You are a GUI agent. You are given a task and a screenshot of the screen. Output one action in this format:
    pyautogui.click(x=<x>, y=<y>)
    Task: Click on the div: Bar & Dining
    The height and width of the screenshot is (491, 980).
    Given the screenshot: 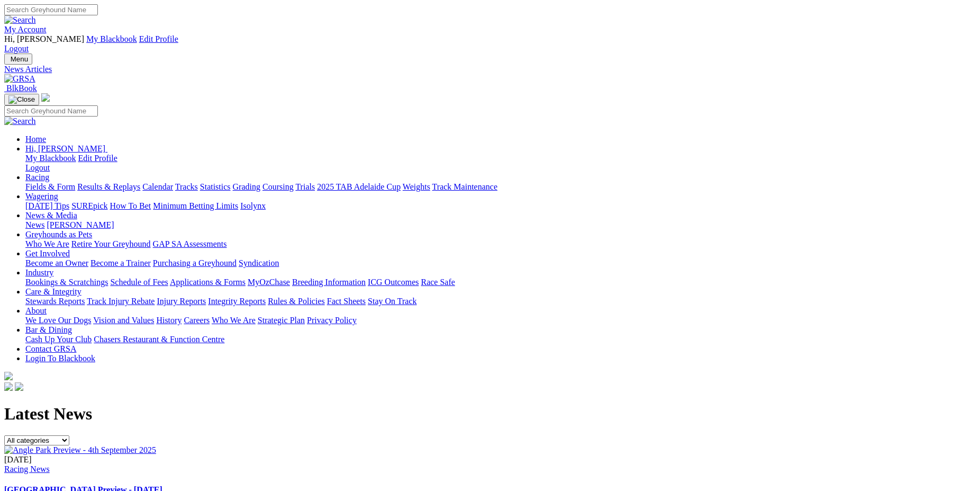 What is the action you would take?
    pyautogui.click(x=501, y=339)
    